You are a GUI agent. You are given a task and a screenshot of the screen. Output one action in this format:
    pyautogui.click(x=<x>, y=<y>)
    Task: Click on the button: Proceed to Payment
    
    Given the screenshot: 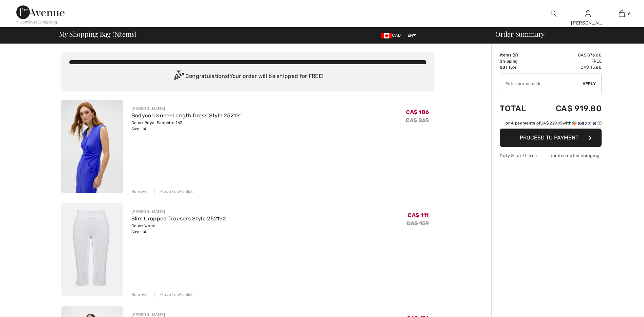 What is the action you would take?
    pyautogui.click(x=551, y=138)
    